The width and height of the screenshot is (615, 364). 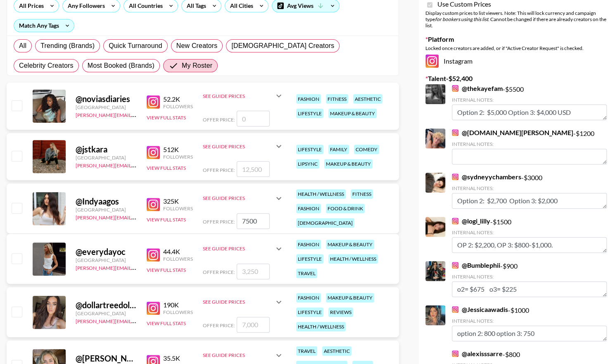 What do you see at coordinates (487, 177) in the screenshot?
I see `a: @sydneyychambers` at bounding box center [487, 177].